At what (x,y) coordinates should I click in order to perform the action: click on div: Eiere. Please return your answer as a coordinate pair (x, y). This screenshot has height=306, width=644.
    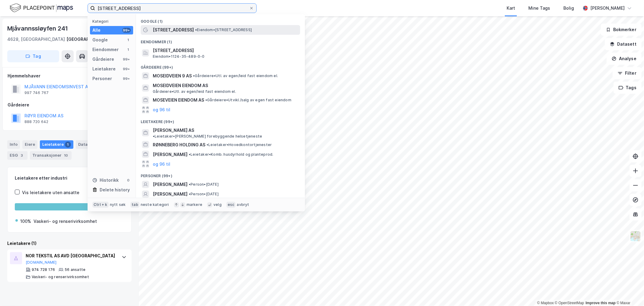
    Looking at the image, I should click on (30, 145).